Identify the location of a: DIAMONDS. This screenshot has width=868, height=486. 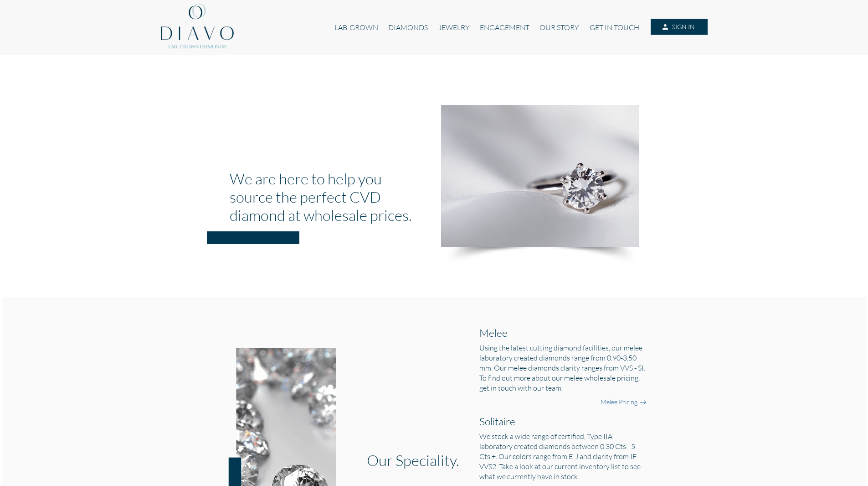
(408, 27).